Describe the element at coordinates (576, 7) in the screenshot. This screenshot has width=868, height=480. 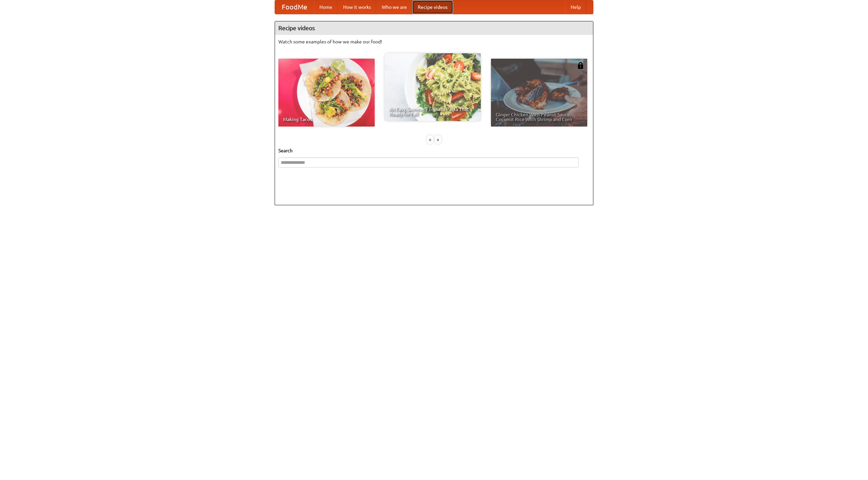
I see `a: Help` at that location.